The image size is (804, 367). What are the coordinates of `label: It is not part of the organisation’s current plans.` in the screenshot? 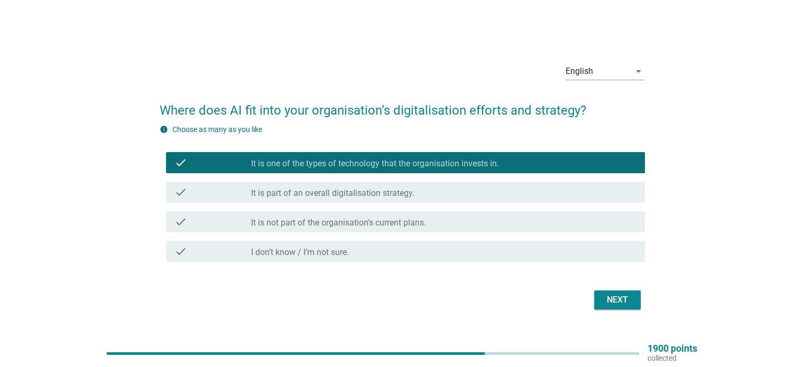 It's located at (338, 223).